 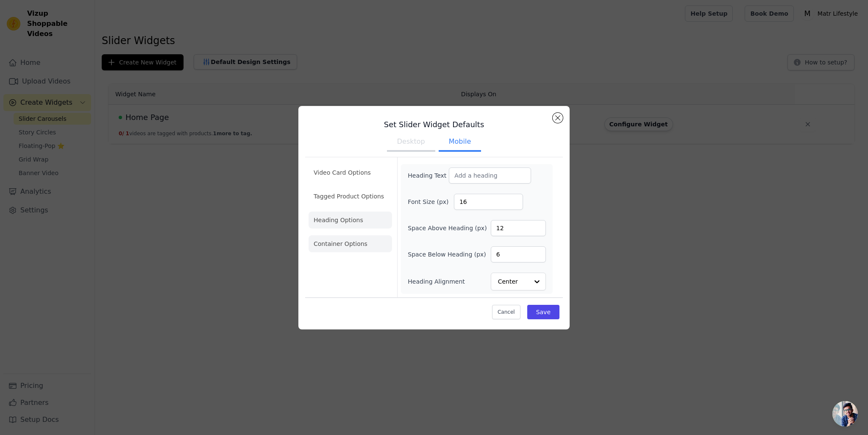 What do you see at coordinates (543, 312) in the screenshot?
I see `button: Save` at bounding box center [543, 312].